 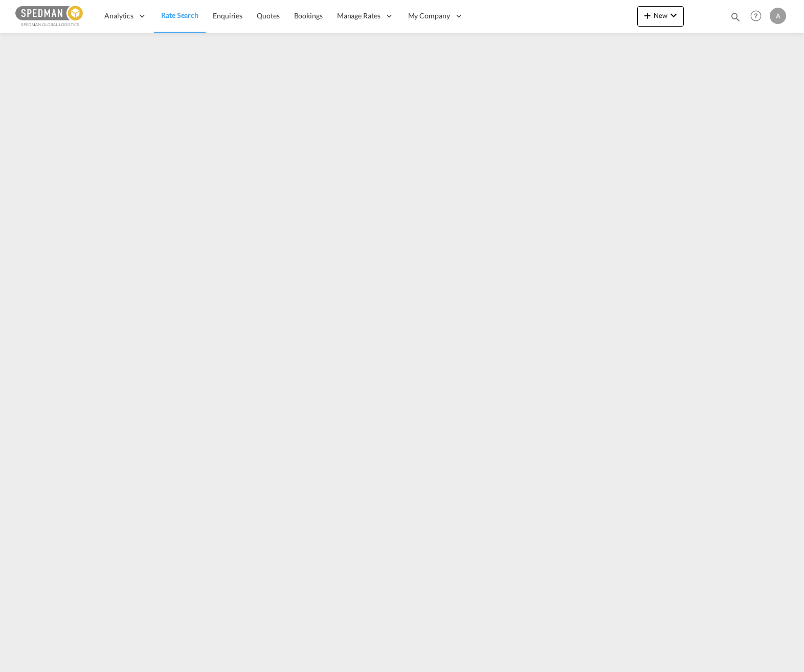 What do you see at coordinates (756, 16) in the screenshot?
I see `span: Help` at bounding box center [756, 16].